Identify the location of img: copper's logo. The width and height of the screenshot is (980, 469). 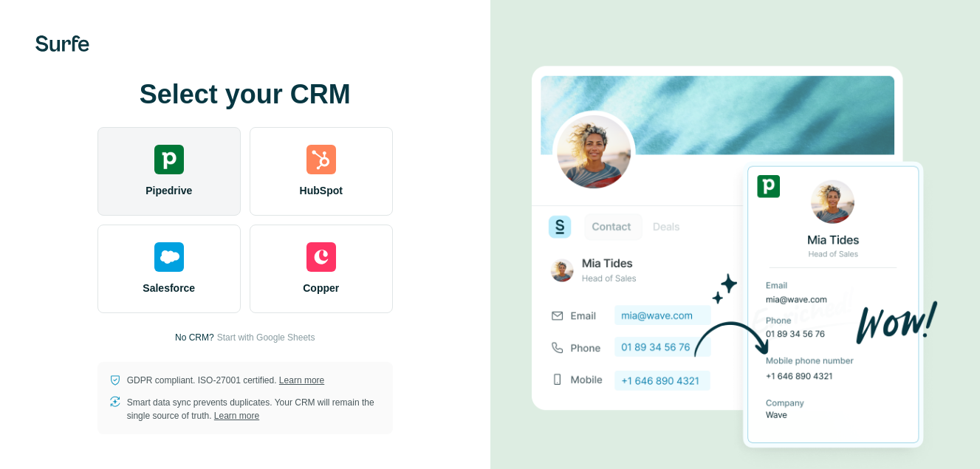
(321, 257).